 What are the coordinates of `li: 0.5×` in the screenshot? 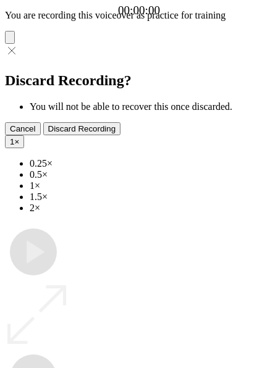 It's located at (151, 175).